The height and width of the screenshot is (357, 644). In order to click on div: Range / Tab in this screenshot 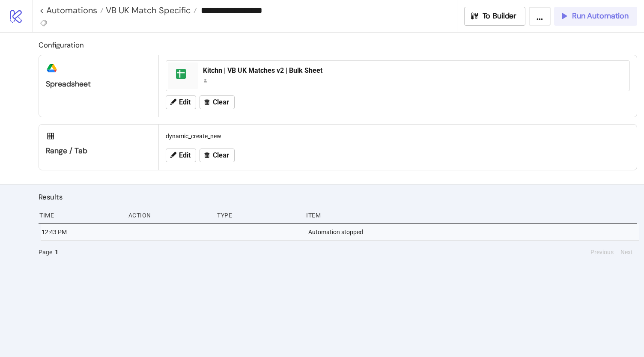, I will do `click(99, 151)`.